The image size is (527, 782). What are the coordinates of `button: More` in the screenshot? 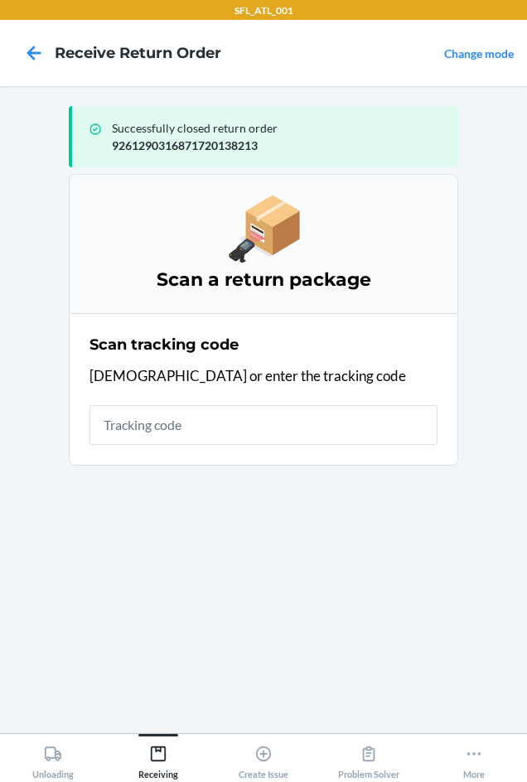 It's located at (474, 756).